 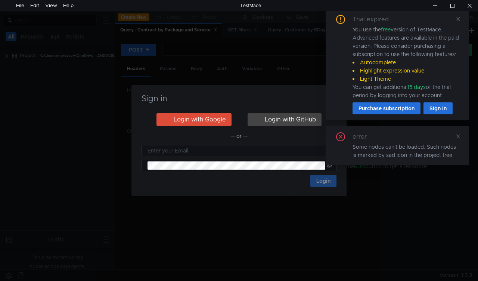 What do you see at coordinates (406, 62) in the screenshot?
I see `div: You use the version of TestMace. Advanced features are available in the paid version. Please cons...` at bounding box center [406, 62].